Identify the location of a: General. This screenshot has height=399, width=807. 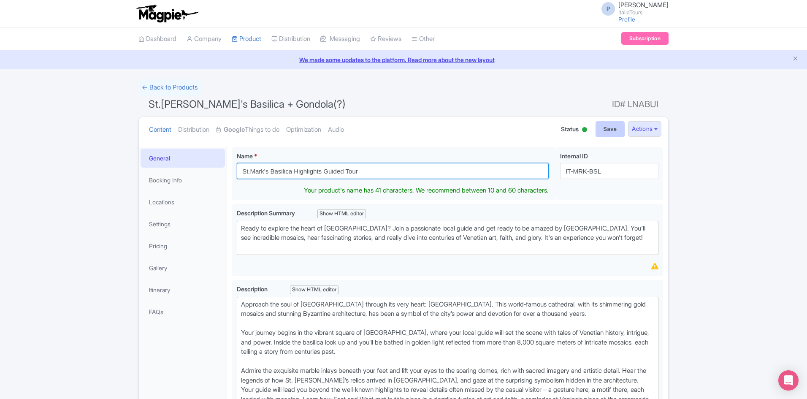
(183, 158).